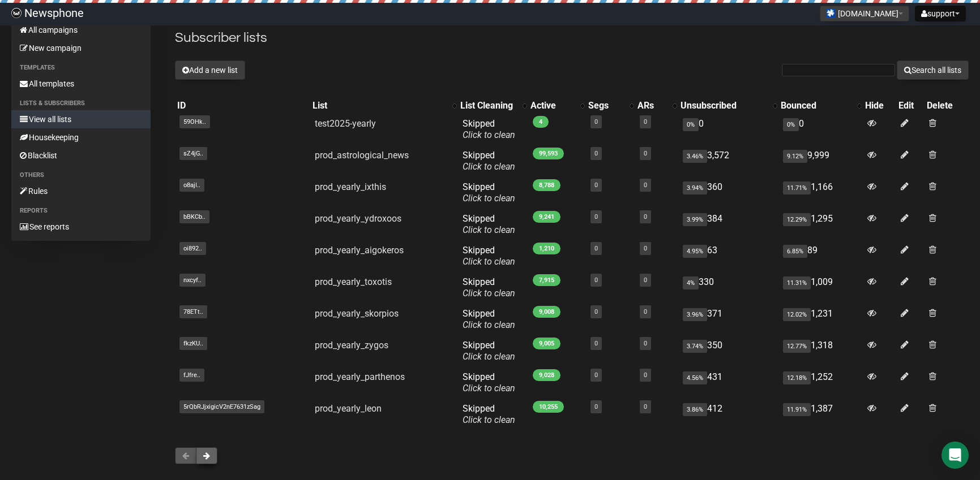  I want to click on span: 9,241, so click(546, 217).